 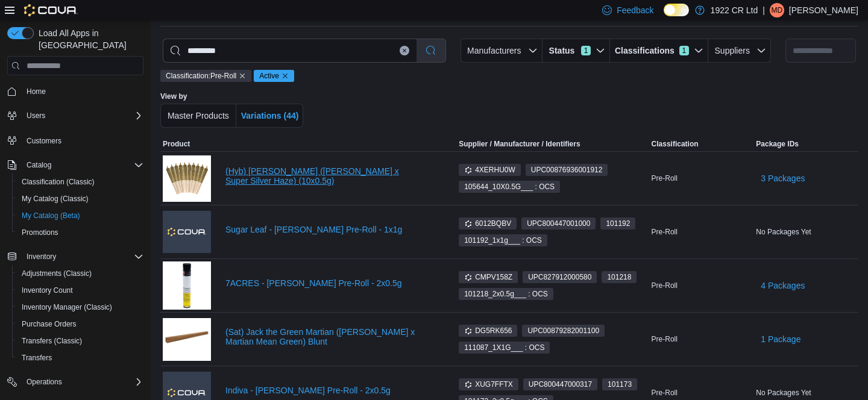 What do you see at coordinates (677, 10) in the screenshot?
I see `input: Dark Mode` at bounding box center [677, 10].